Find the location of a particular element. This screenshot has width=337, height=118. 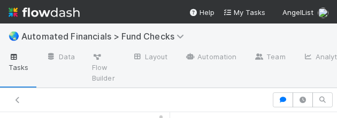

span: My Tasks is located at coordinates (244, 12).